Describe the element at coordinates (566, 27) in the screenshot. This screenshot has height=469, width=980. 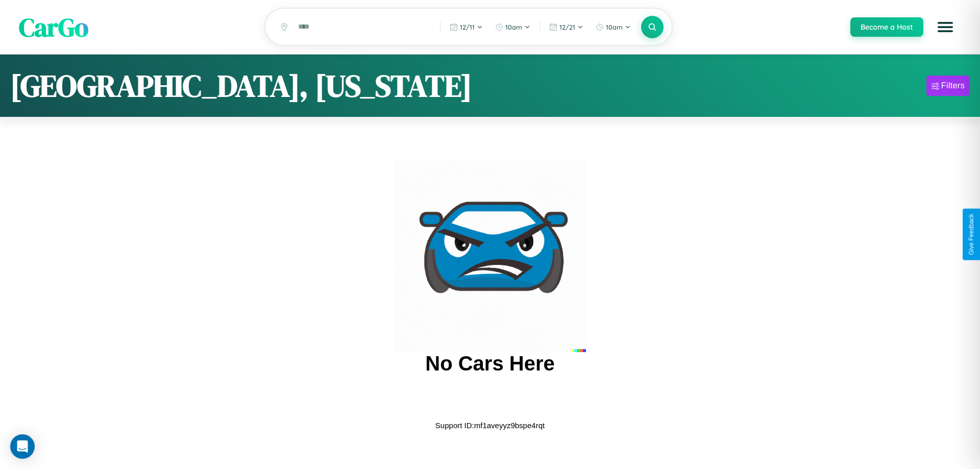
I see `button: 12/21` at that location.